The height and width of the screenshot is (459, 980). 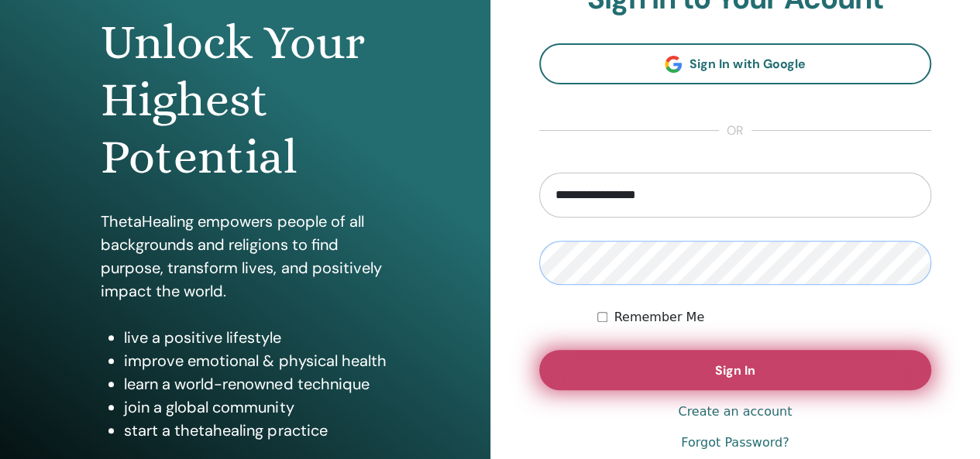 What do you see at coordinates (763, 317) in the screenshot?
I see `div: Keep me authenticated indefinitely or until I manually logout` at bounding box center [763, 317].